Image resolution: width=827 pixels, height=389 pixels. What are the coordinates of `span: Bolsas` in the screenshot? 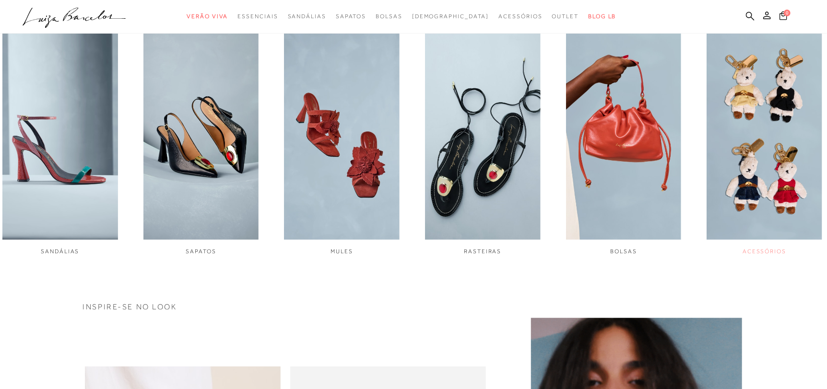 It's located at (389, 16).